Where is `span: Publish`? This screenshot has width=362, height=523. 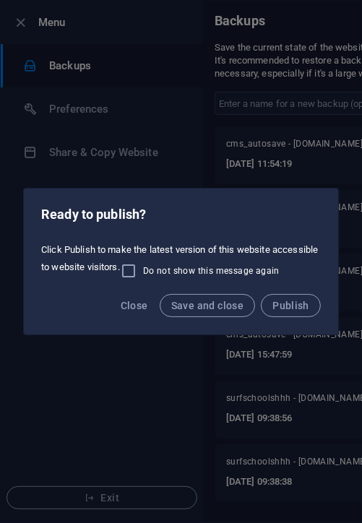
span: Publish is located at coordinates (290, 305).